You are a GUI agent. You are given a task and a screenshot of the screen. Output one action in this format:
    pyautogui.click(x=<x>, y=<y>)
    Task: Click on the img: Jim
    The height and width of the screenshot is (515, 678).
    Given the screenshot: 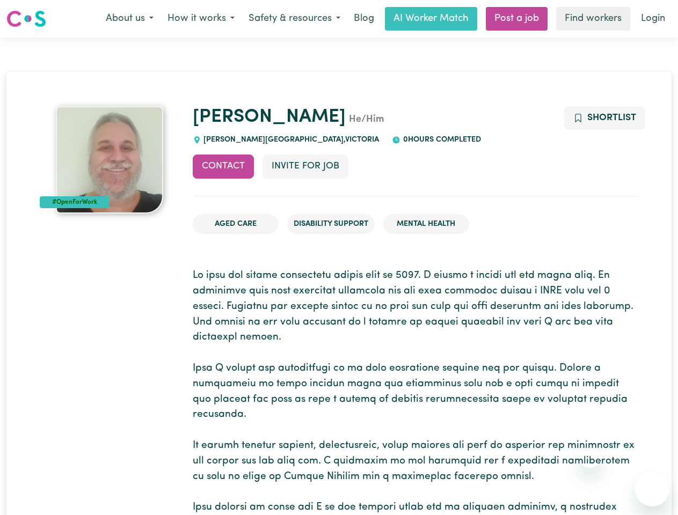 What is the action you would take?
    pyautogui.click(x=109, y=160)
    